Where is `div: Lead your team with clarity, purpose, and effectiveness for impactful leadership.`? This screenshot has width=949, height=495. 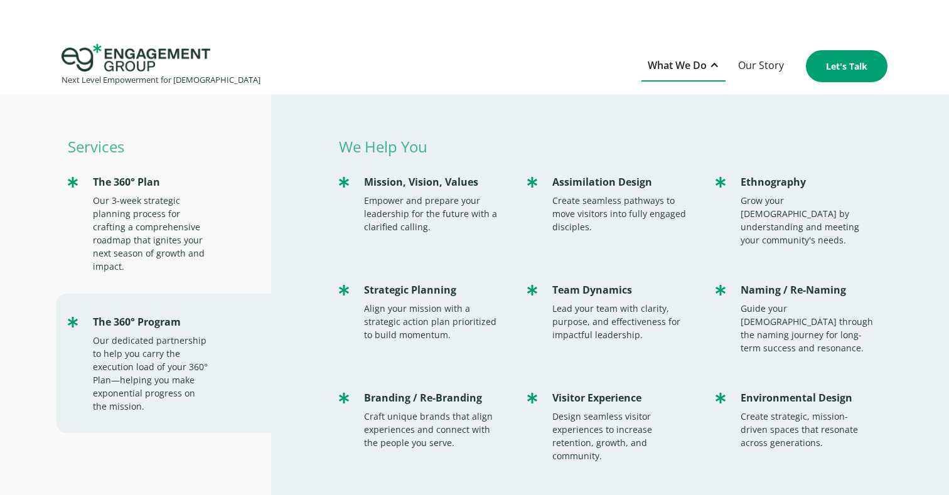 div: Lead your team with clarity, purpose, and effectiveness for impactful leadership. is located at coordinates (619, 321).